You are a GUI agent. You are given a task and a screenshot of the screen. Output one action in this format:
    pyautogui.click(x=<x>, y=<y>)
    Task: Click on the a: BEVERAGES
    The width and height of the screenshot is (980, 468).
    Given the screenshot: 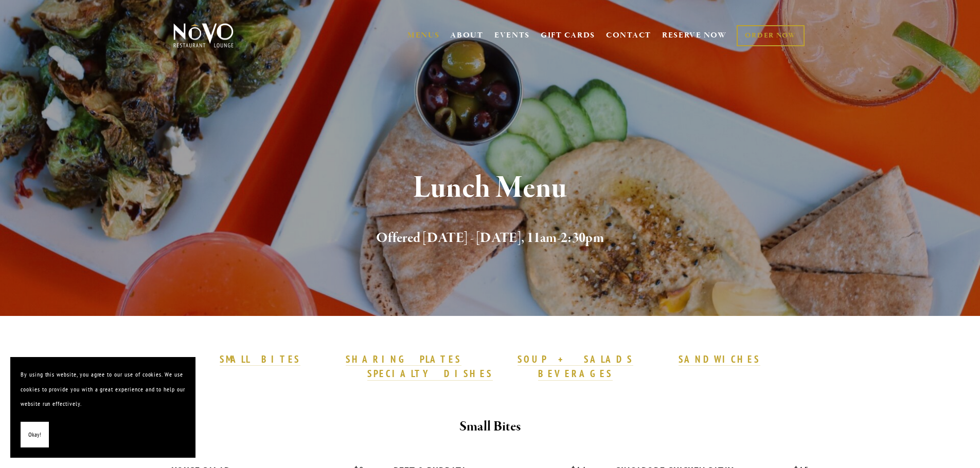 What is the action you would take?
    pyautogui.click(x=576, y=374)
    